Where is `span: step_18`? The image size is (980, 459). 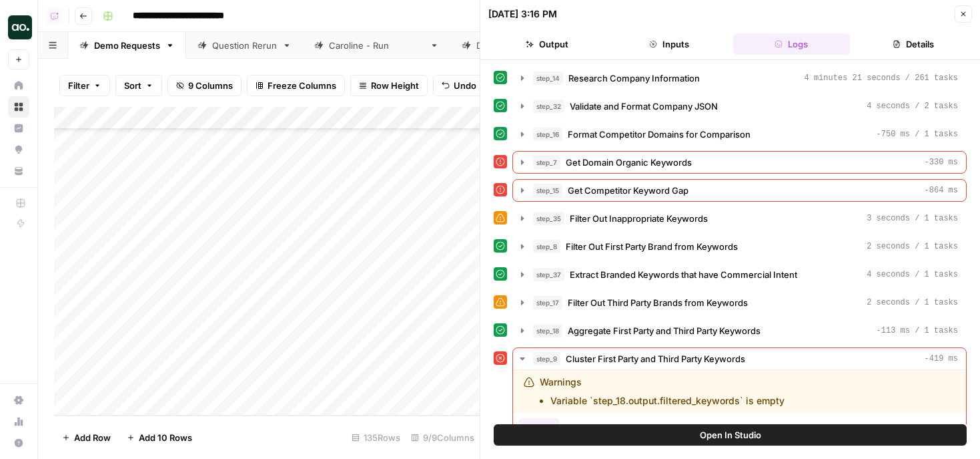
span: step_18 is located at coordinates (548, 330).